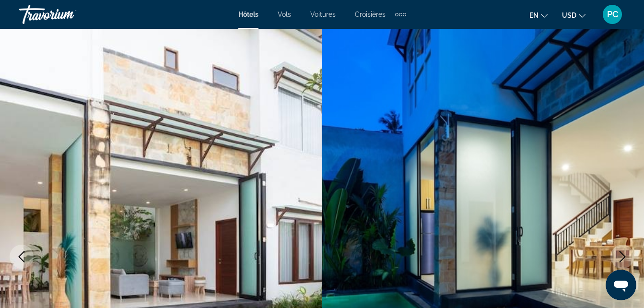  I want to click on button: Image suivante, so click(622, 257).